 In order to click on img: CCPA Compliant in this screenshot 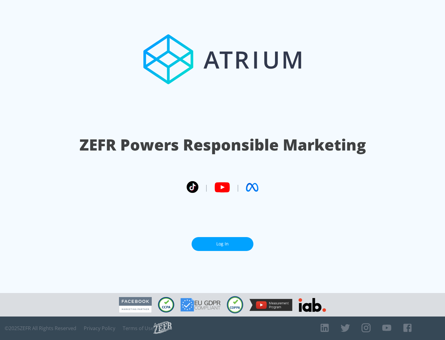, I will do `click(166, 305)`.